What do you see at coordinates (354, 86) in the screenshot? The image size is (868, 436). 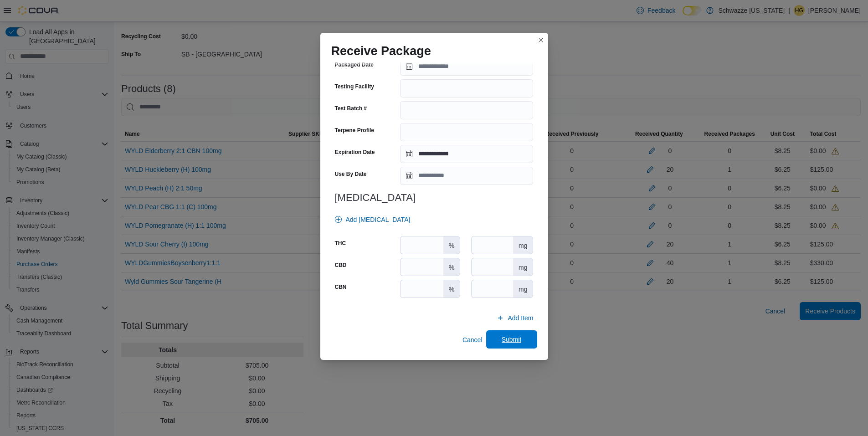 I see `label: Testing Facility` at bounding box center [354, 86].